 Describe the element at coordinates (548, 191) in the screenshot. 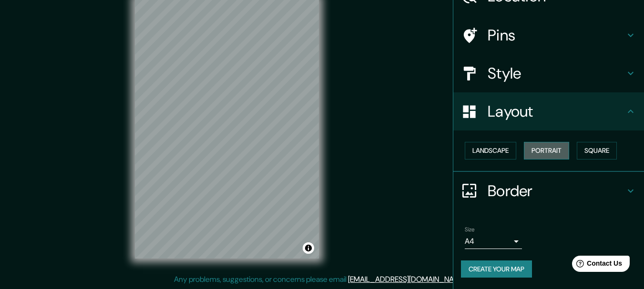

I see `div: Border` at that location.